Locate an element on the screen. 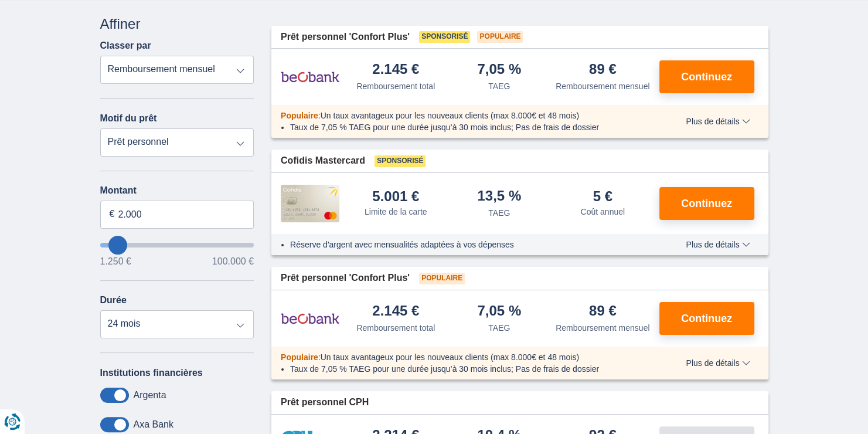  div: Limite de la carte is located at coordinates (396, 212).